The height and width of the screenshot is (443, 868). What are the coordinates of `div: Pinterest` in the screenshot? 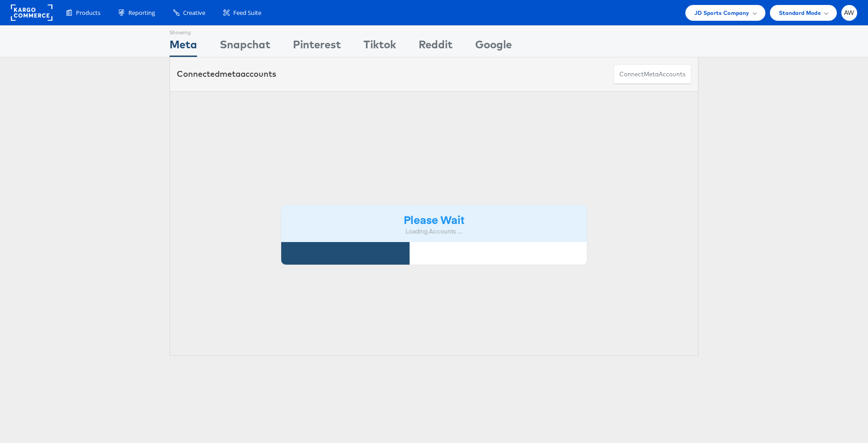 It's located at (317, 47).